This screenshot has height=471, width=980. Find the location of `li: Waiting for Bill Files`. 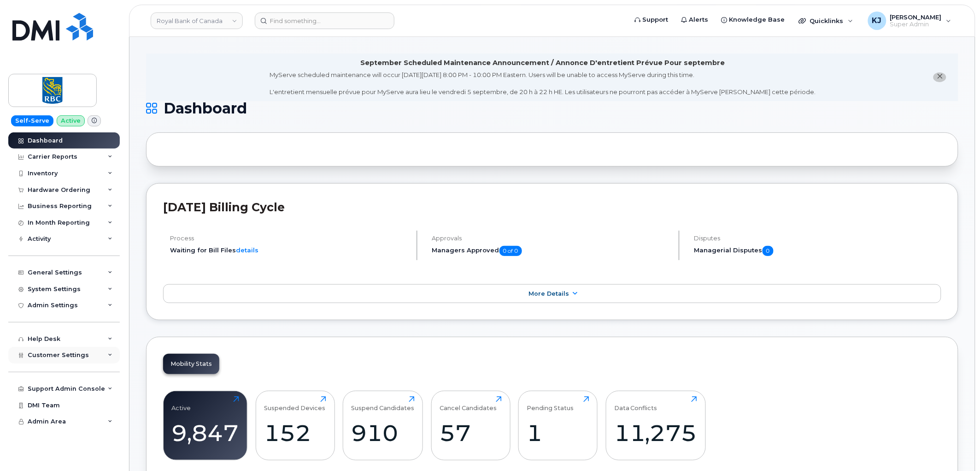

li: Waiting for Bill Files is located at coordinates (290, 250).